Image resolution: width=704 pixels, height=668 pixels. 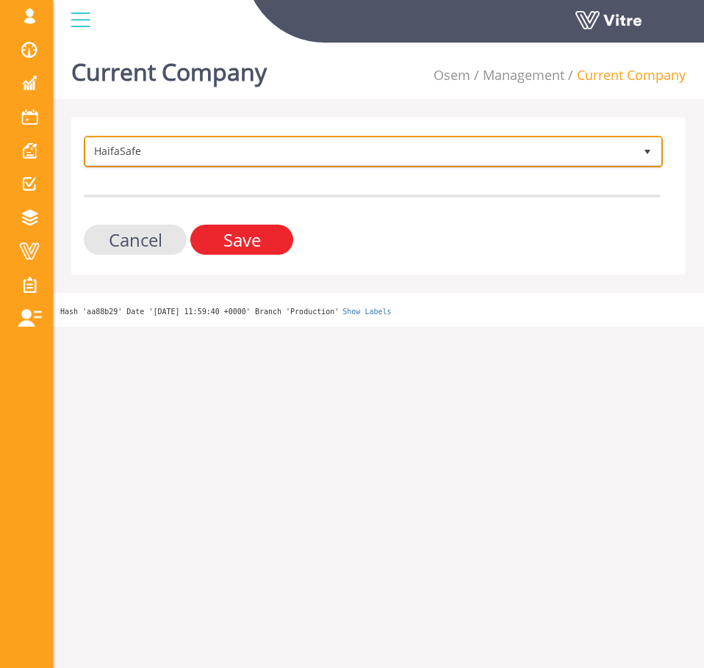 What do you see at coordinates (242, 239) in the screenshot?
I see `input: Save` at bounding box center [242, 239].